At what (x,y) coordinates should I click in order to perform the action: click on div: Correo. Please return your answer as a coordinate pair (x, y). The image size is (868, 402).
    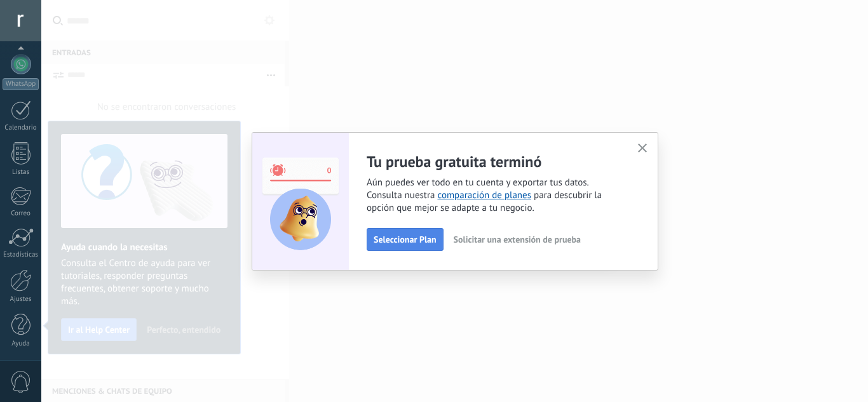
    Looking at the image, I should click on (21, 214).